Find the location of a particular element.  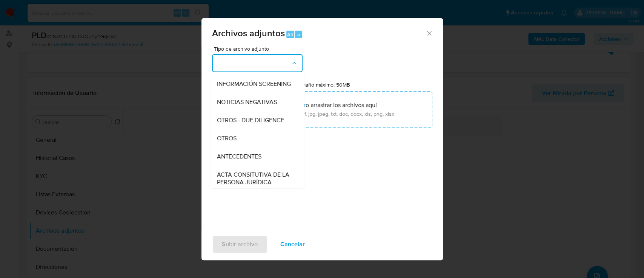

span: Cancelar is located at coordinates (292, 244).